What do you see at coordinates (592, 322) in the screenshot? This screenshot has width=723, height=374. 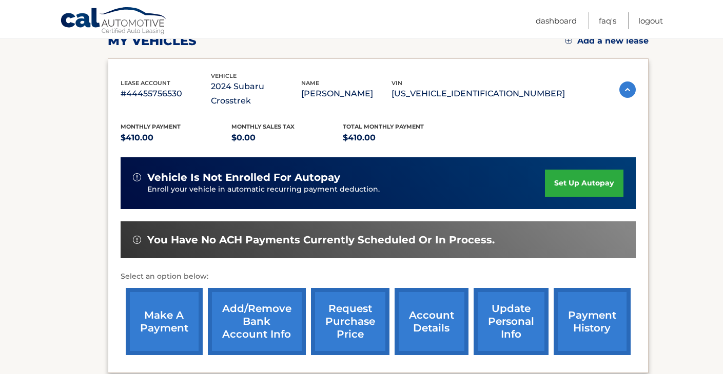 I see `a: payment history` at bounding box center [592, 322].